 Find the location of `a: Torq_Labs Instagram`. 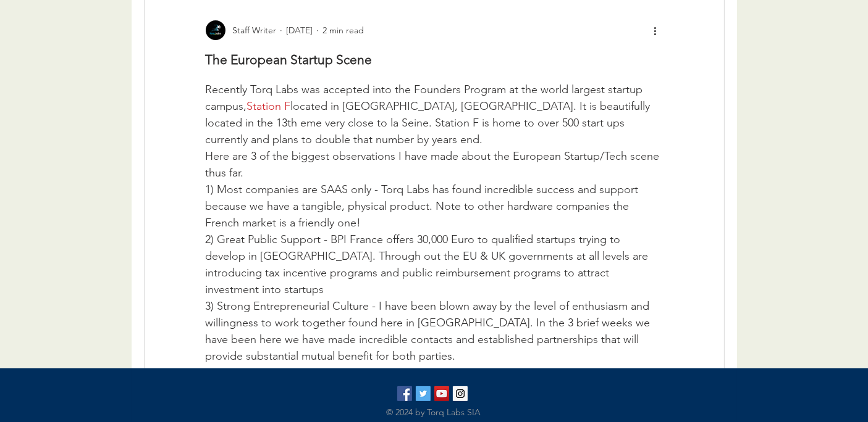

a: Torq_Labs Instagram is located at coordinates (461, 394).